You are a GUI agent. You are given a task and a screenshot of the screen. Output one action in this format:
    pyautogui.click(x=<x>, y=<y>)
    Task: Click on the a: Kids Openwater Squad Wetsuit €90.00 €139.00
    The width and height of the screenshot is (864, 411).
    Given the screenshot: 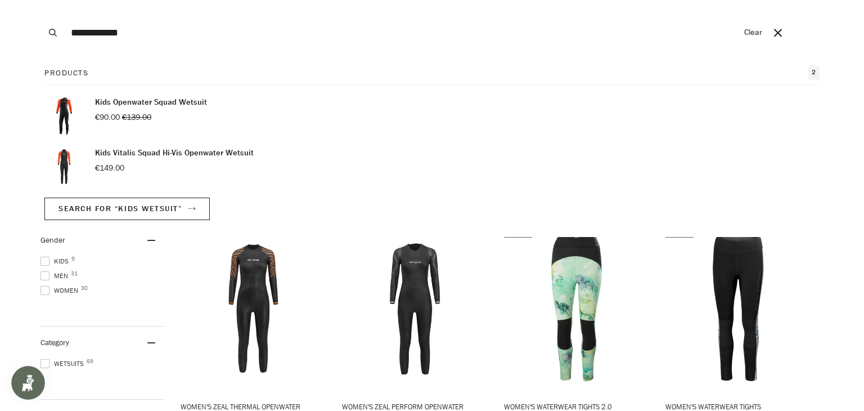 What is the action you would take?
    pyautogui.click(x=432, y=116)
    